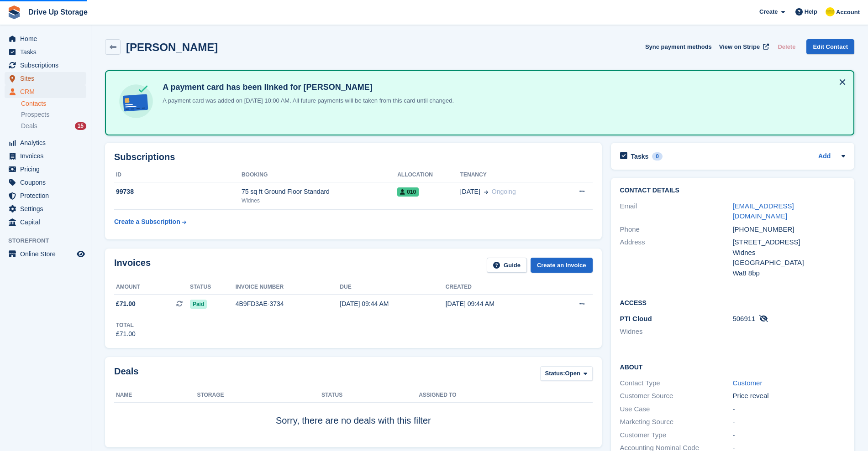 This screenshot has height=451, width=868. Describe the element at coordinates (14, 12) in the screenshot. I see `img: stora-icon-8386f47178a22dfd0bd8f6a31ec36ba5ce8667c1dd55bd0f319d3a0aa187defe.svg` at that location.